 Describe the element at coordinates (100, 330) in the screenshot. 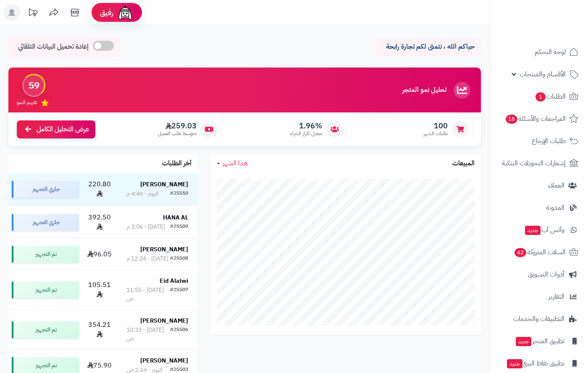

I see `td: 354.21` at that location.